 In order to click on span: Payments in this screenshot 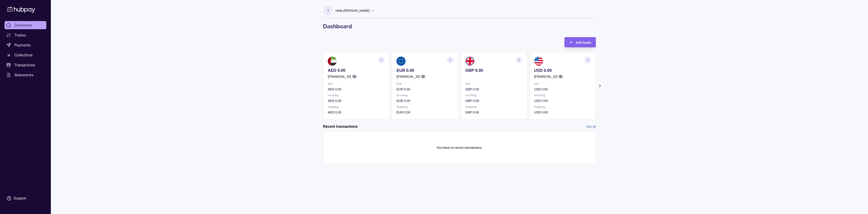, I will do `click(23, 45)`.